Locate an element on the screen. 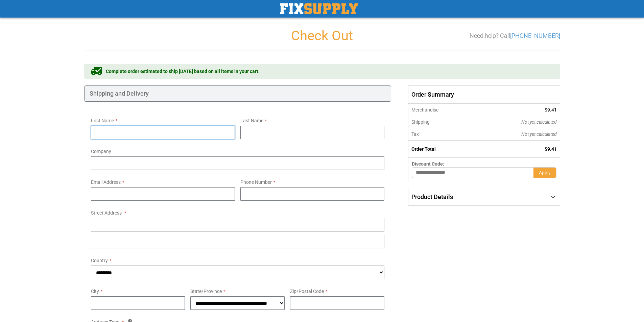  span: Last Name is located at coordinates (252, 121).